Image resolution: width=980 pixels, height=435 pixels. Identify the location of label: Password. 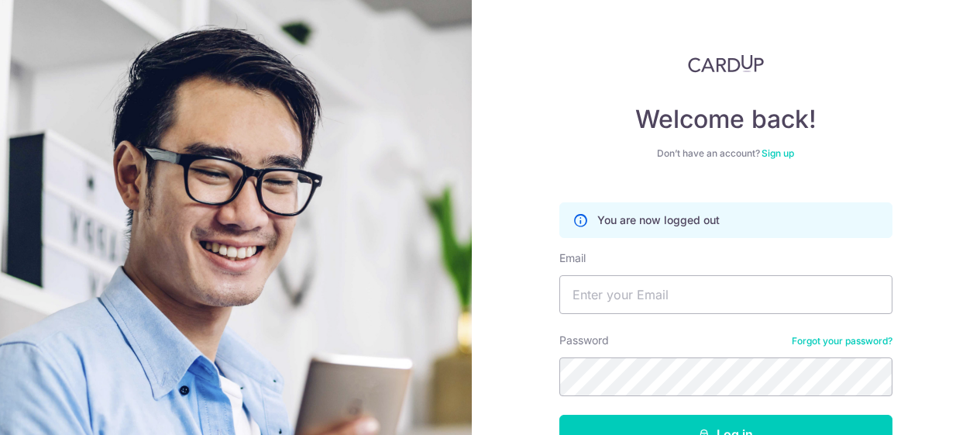
(584, 340).